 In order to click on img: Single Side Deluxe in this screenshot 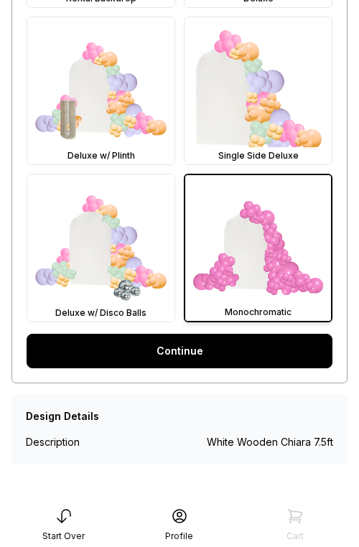, I will do `click(258, 91)`.